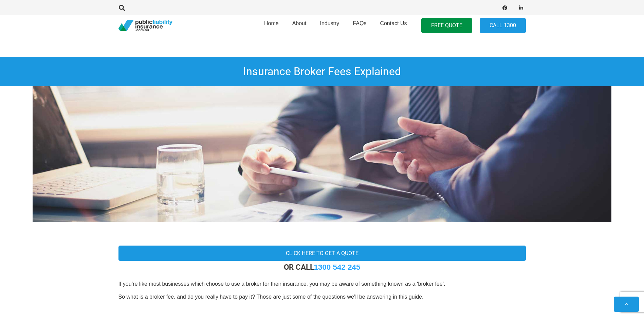  What do you see at coordinates (447, 25) in the screenshot?
I see `a: FREE QUOTE` at bounding box center [447, 25].